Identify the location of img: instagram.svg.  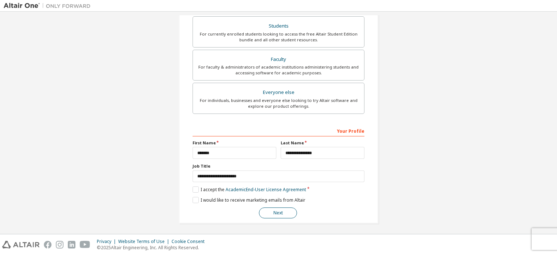
(59, 244).